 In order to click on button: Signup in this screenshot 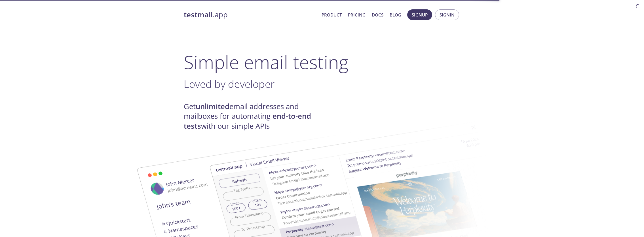, I will do `click(420, 15)`.